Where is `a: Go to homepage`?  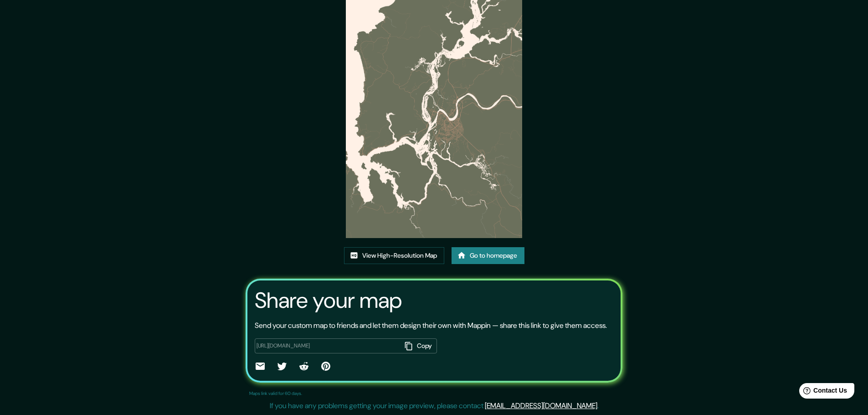 a: Go to homepage is located at coordinates (488, 255).